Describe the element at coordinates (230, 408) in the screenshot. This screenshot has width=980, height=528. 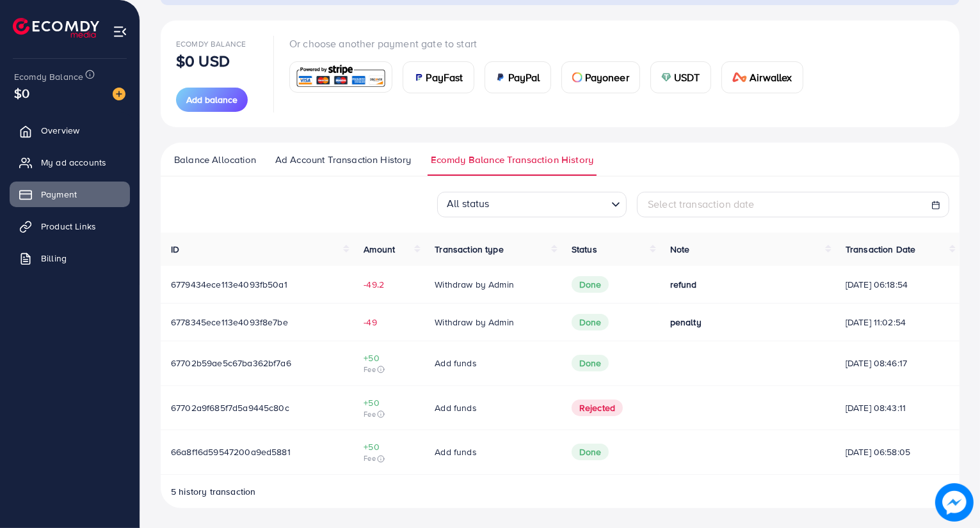
I see `span: 67702a9f685f7d5a9445c80c` at that location.